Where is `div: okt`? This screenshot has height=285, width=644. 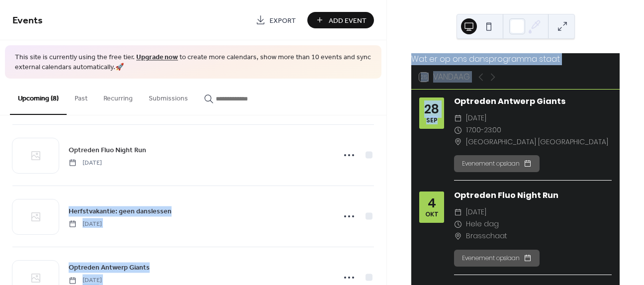
div: okt is located at coordinates (432, 214).